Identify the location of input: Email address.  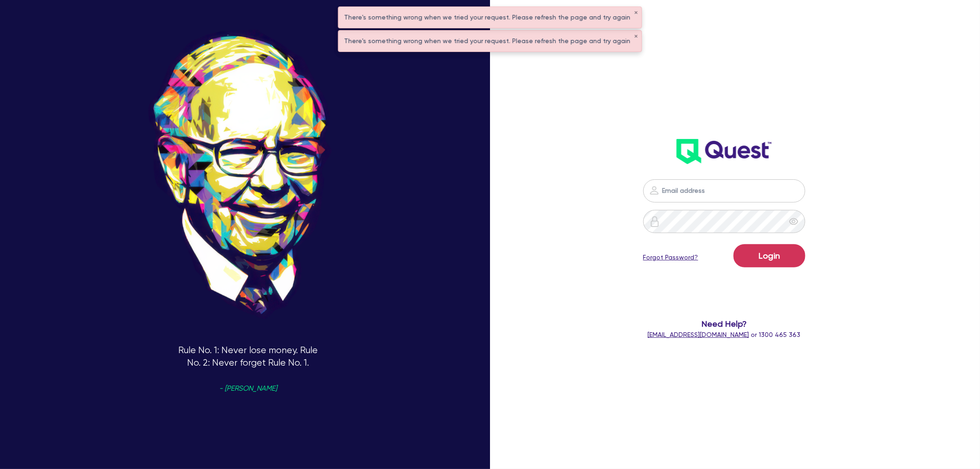
(724, 191).